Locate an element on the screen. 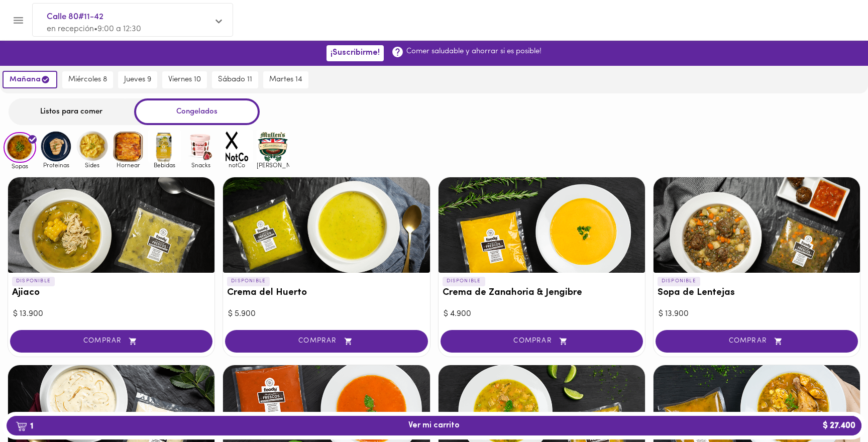 This screenshot has height=442, width=868. div: Crema del Huerto is located at coordinates (326, 225).